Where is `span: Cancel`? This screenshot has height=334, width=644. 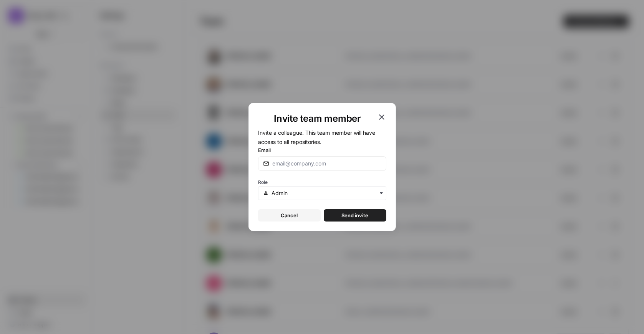
span: Cancel is located at coordinates (289, 215).